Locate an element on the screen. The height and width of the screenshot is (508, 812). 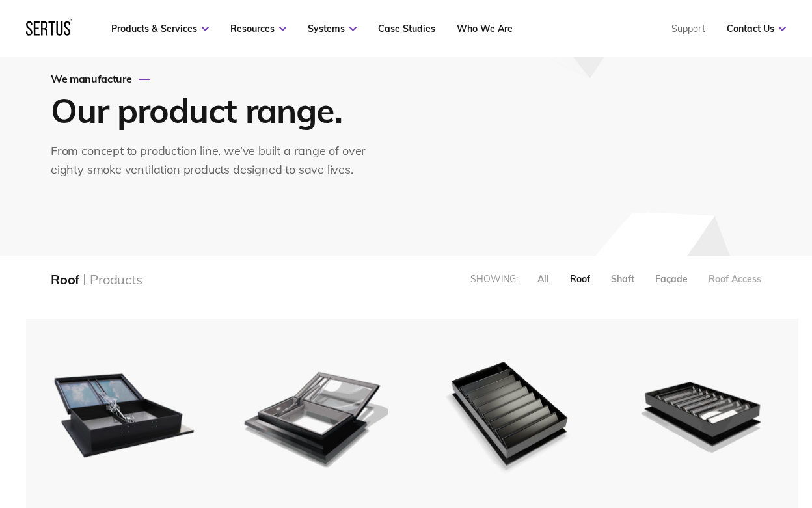
a: Contact Us is located at coordinates (756, 29).